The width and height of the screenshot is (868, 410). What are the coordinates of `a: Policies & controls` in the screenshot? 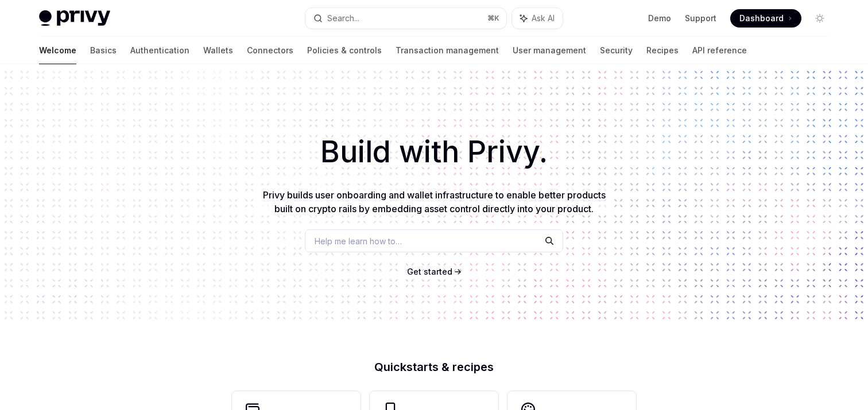 It's located at (345, 50).